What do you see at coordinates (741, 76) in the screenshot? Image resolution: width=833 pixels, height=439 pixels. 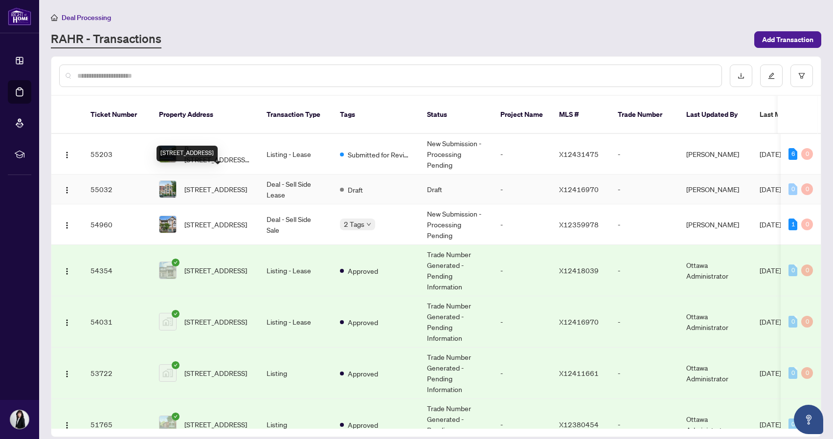 I see `span: download` at bounding box center [741, 76].